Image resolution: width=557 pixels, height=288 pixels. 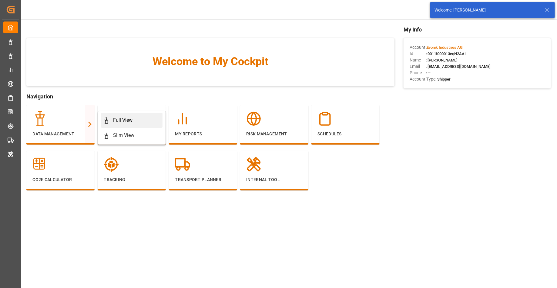 What do you see at coordinates (418, 73) in the screenshot?
I see `span: Phone` at bounding box center [418, 73].